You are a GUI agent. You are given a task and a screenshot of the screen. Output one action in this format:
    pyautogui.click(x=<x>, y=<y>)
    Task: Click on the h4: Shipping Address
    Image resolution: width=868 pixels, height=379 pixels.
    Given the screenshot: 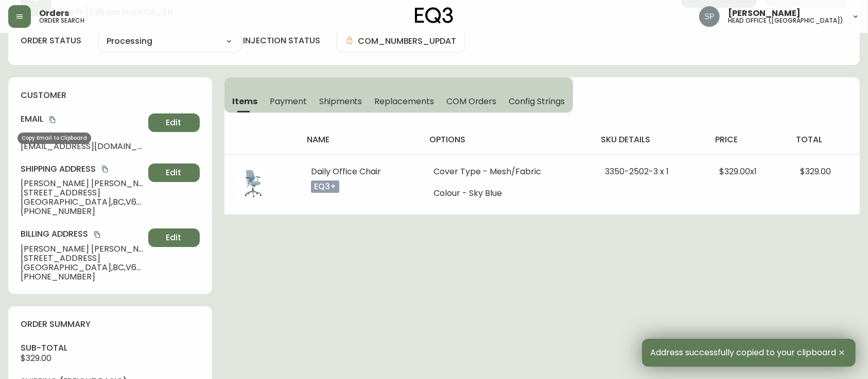 What is the action you would take?
    pyautogui.click(x=82, y=169)
    